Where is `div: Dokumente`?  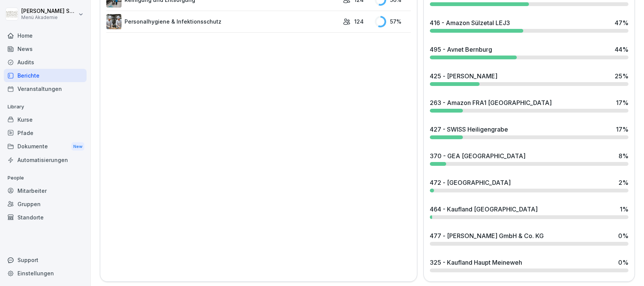
div: Dokumente is located at coordinates (45, 146).